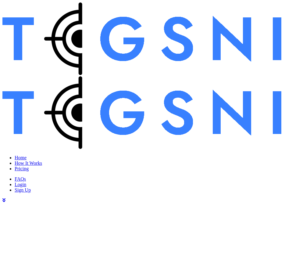  I want to click on div: Sign Up, so click(152, 190).